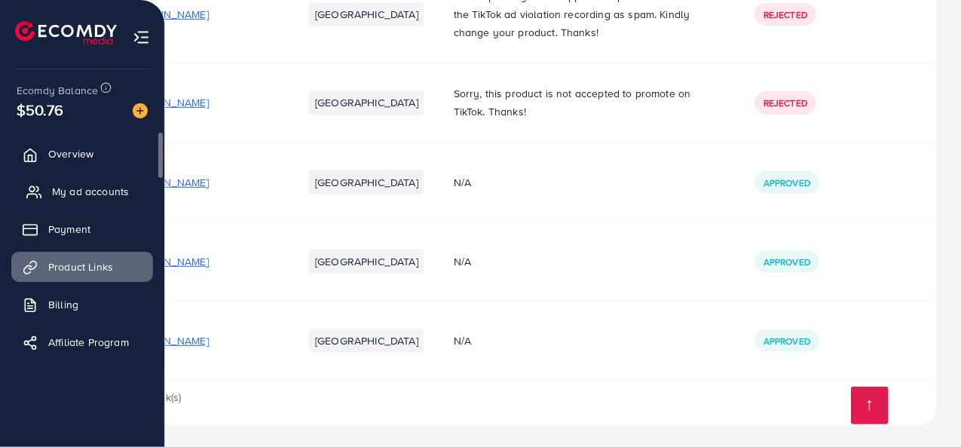 The image size is (961, 447). Describe the element at coordinates (66, 32) in the screenshot. I see `a: logo` at that location.